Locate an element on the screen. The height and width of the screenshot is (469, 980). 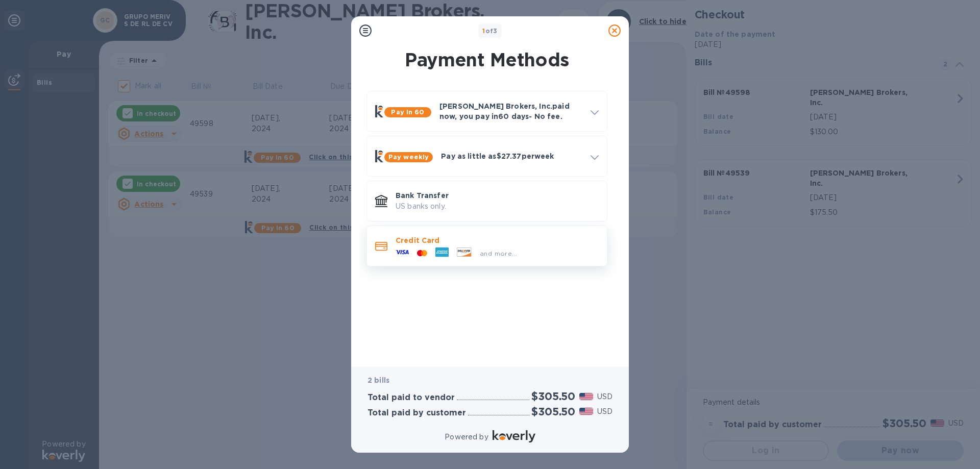
h3: Total paid to vendor is located at coordinates (411, 398).